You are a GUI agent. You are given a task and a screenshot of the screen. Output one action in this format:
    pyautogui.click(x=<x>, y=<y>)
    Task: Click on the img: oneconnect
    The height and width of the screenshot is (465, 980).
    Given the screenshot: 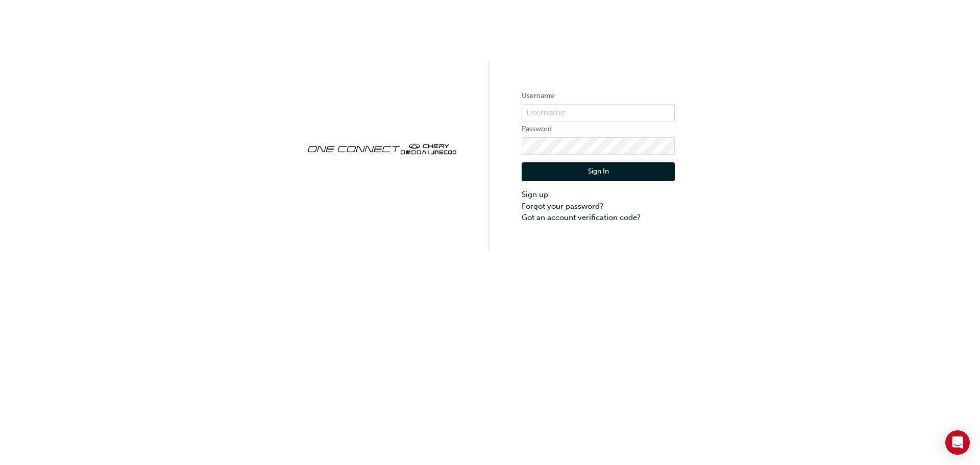 What is the action you would take?
    pyautogui.click(x=382, y=148)
    